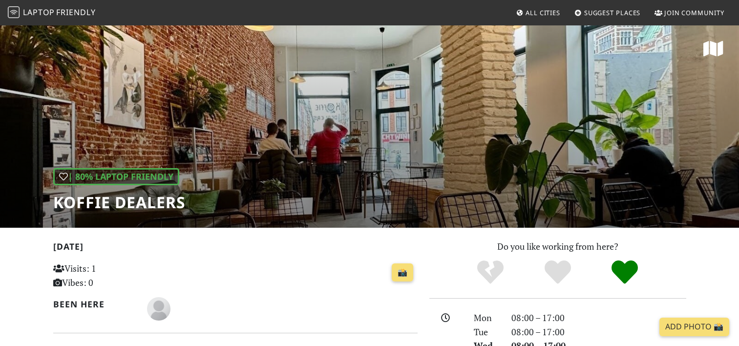  I want to click on span: Suggest Places, so click(613, 13).